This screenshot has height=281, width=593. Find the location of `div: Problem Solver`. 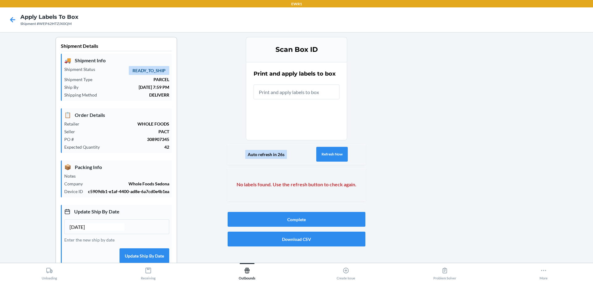

div: Problem Solver is located at coordinates (445, 273).